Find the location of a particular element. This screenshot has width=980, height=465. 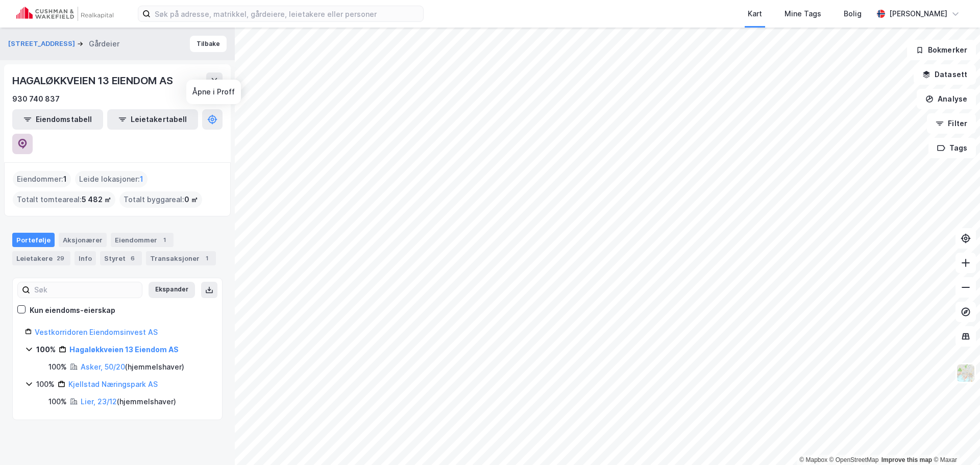

a: Asker, 50/20 is located at coordinates (103, 366).